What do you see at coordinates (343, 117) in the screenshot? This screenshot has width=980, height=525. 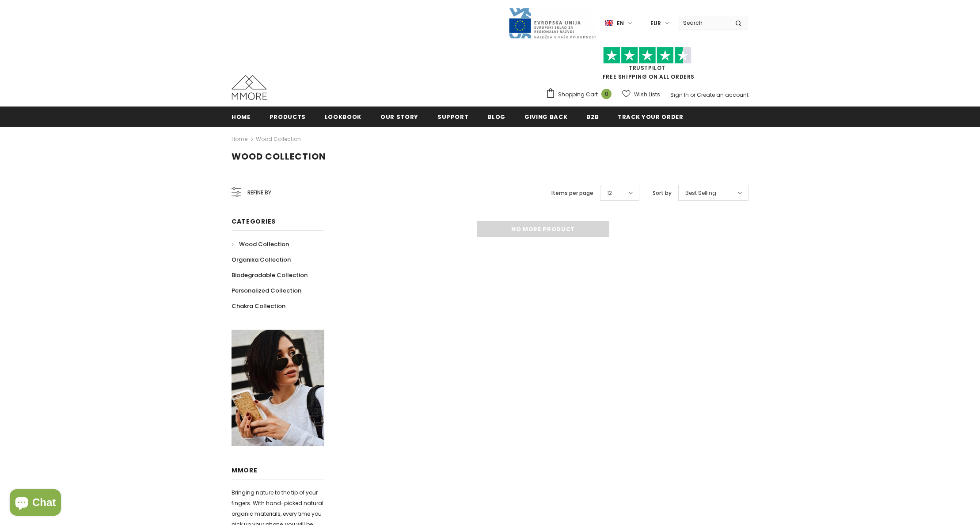 I see `span: Lookbook` at bounding box center [343, 117].